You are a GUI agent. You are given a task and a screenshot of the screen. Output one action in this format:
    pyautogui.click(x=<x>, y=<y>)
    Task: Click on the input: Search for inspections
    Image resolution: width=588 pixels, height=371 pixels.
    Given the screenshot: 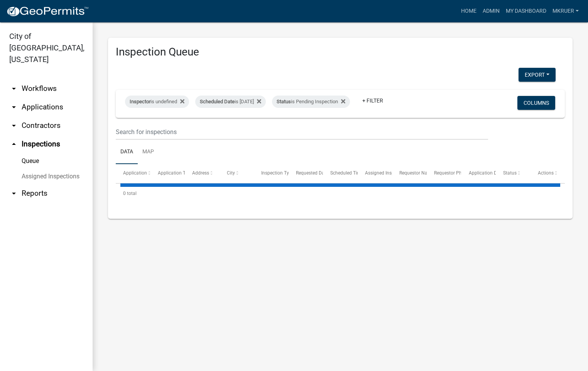 What is the action you would take?
    pyautogui.click(x=302, y=132)
    